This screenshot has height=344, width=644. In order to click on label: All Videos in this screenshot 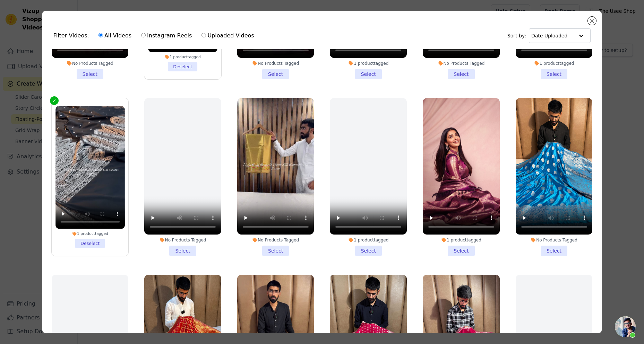, I will do `click(115, 36)`.